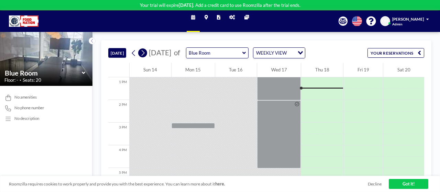 This screenshot has width=440, height=192. Describe the element at coordinates (177, 53) in the screenshot. I see `span: of` at that location.